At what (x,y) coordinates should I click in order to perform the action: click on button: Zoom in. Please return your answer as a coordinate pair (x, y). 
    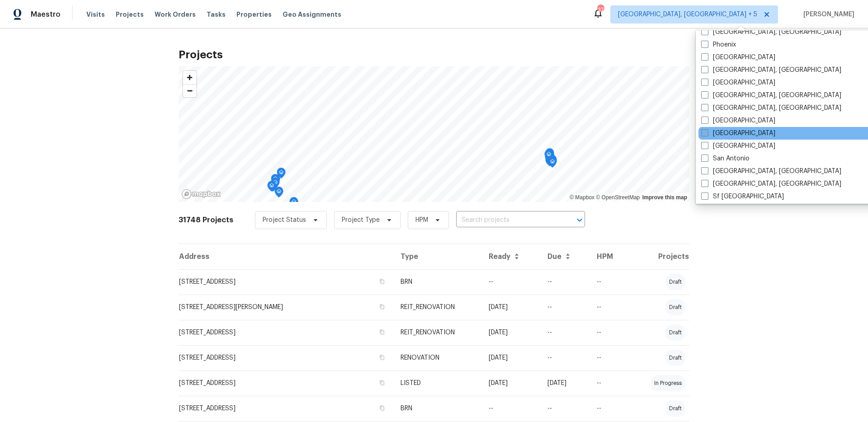
    Looking at the image, I should click on (189, 77).